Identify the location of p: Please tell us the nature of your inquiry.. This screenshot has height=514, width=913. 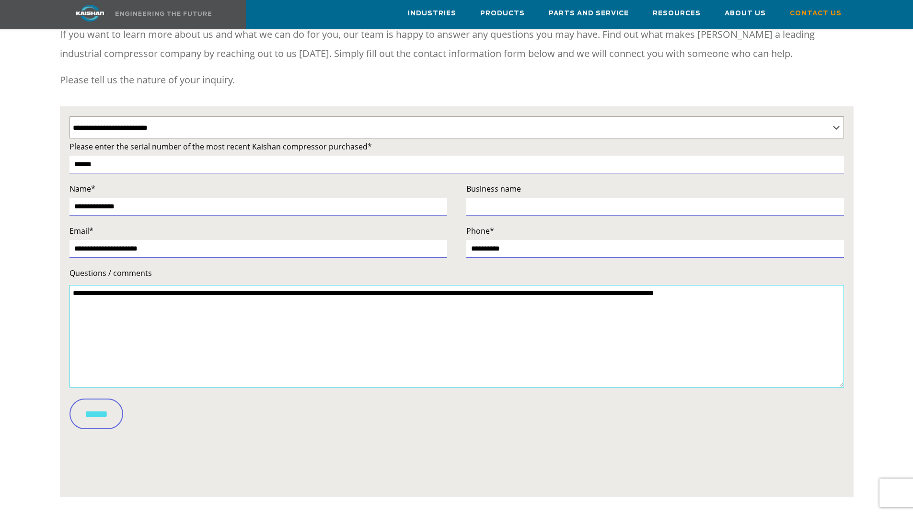
(457, 80).